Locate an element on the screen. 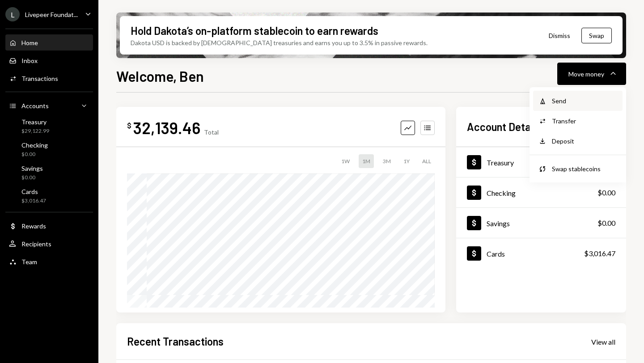 This screenshot has width=644, height=363. div: 1M is located at coordinates (366, 161).